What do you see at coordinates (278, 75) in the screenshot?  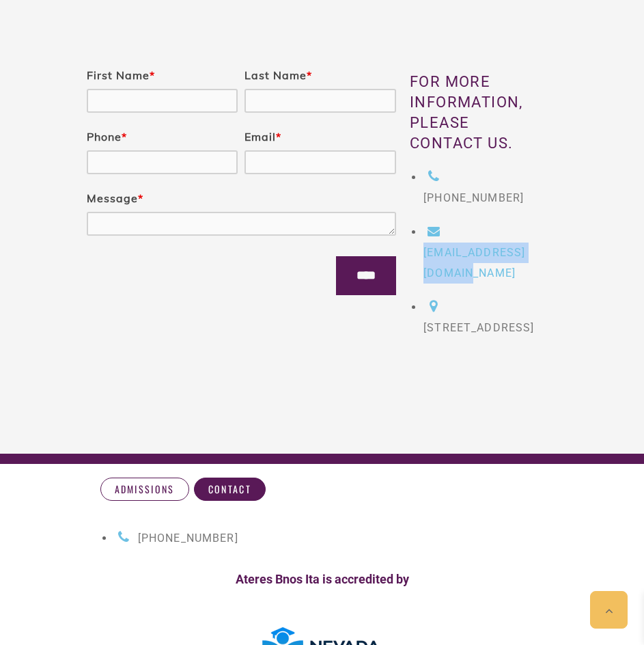 I see `label: Last Name` at bounding box center [278, 75].